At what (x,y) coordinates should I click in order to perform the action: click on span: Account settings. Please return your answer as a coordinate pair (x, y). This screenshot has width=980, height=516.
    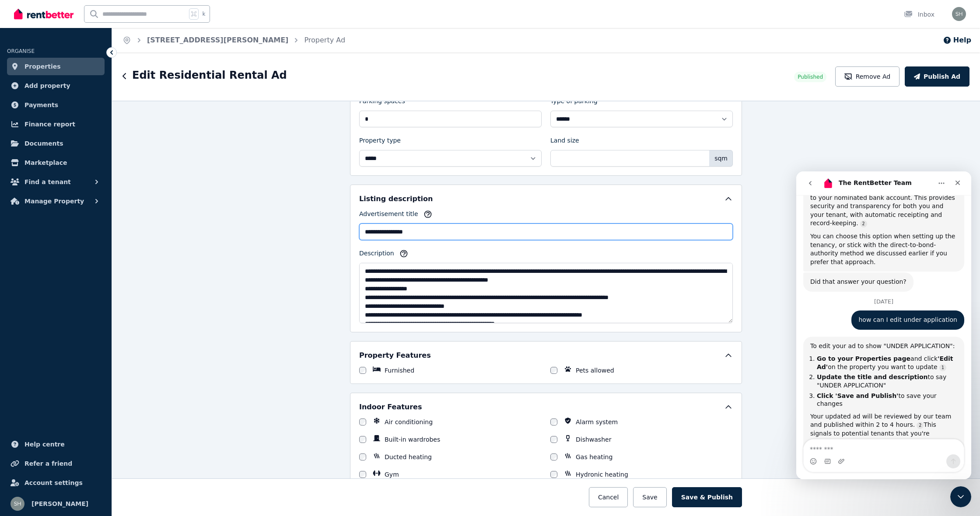
    Looking at the image, I should click on (53, 483).